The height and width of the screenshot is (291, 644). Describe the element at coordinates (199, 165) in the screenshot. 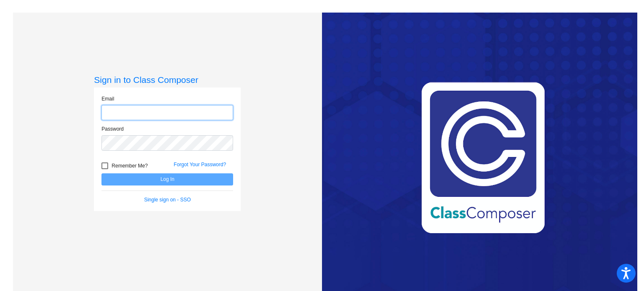

I see `a: Forgot Your Password?` at that location.